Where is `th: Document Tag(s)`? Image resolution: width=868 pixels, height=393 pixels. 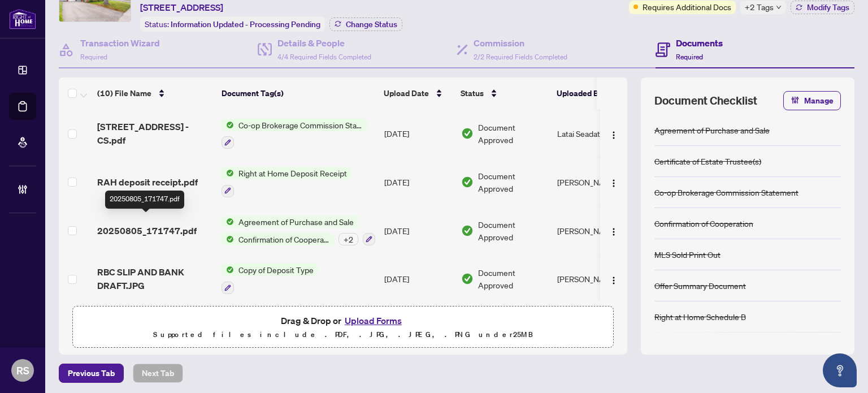 th: Document Tag(s) is located at coordinates (298, 94).